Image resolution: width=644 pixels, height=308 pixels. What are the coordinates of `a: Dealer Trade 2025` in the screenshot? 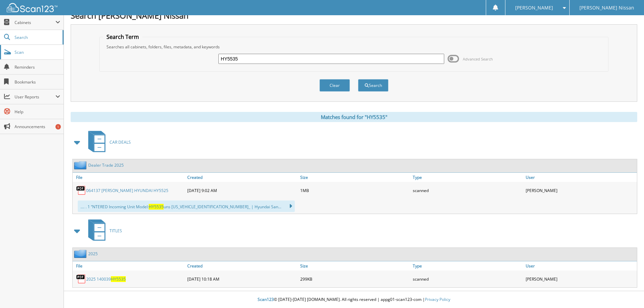 It's located at (106, 165).